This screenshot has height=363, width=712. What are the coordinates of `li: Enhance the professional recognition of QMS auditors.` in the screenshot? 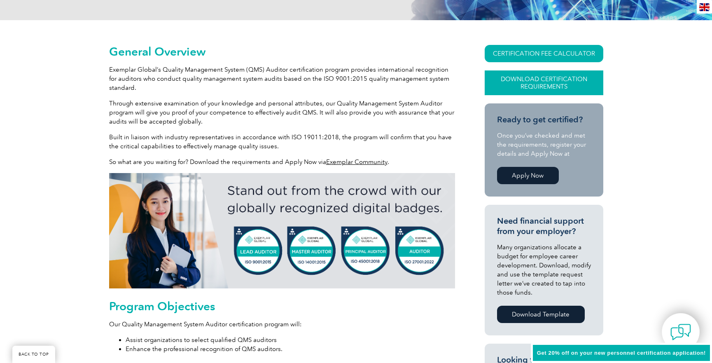 It's located at (290, 349).